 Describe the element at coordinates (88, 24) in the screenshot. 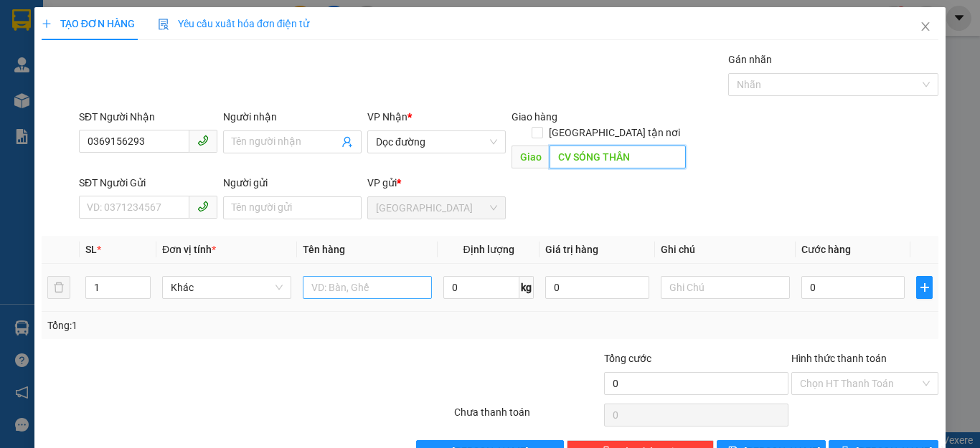

I see `span: TẠO ĐƠN HÀNG` at that location.